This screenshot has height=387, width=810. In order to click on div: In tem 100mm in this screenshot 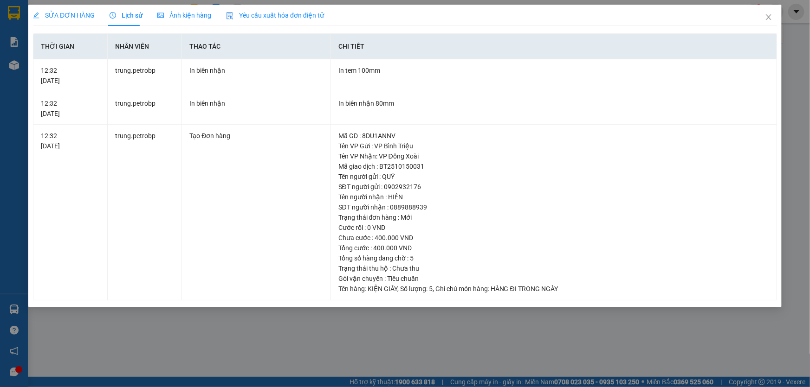, I will do `click(554, 71)`.